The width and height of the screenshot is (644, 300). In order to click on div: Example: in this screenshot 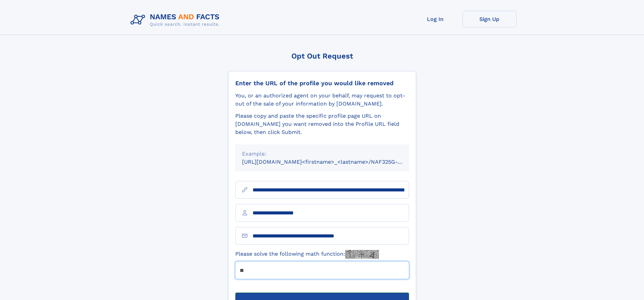, I will do `click(322, 154)`.